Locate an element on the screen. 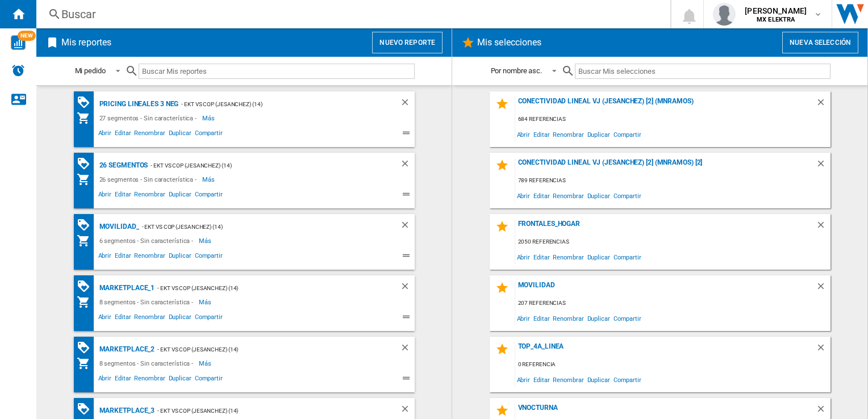 The image size is (868, 419). b: MX ELEKTRA is located at coordinates (775, 19).